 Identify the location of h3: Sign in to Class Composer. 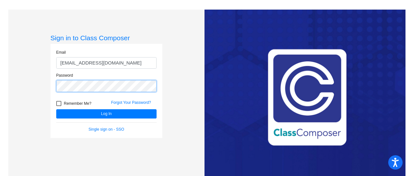
(106, 38).